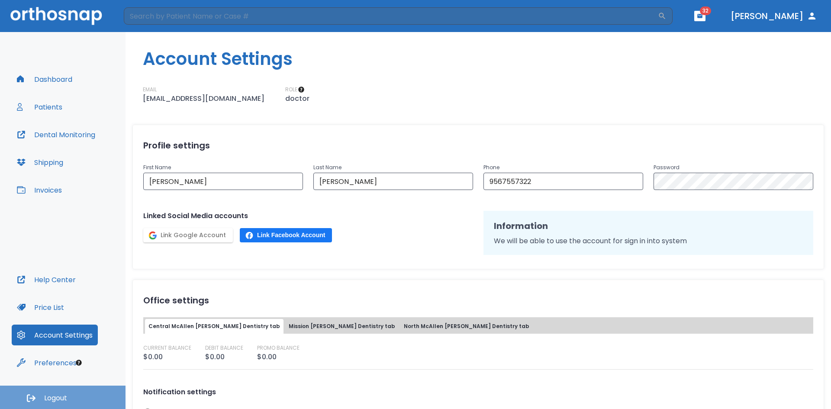  Describe the element at coordinates (286, 235) in the screenshot. I see `button: Link Facebook Account` at that location.